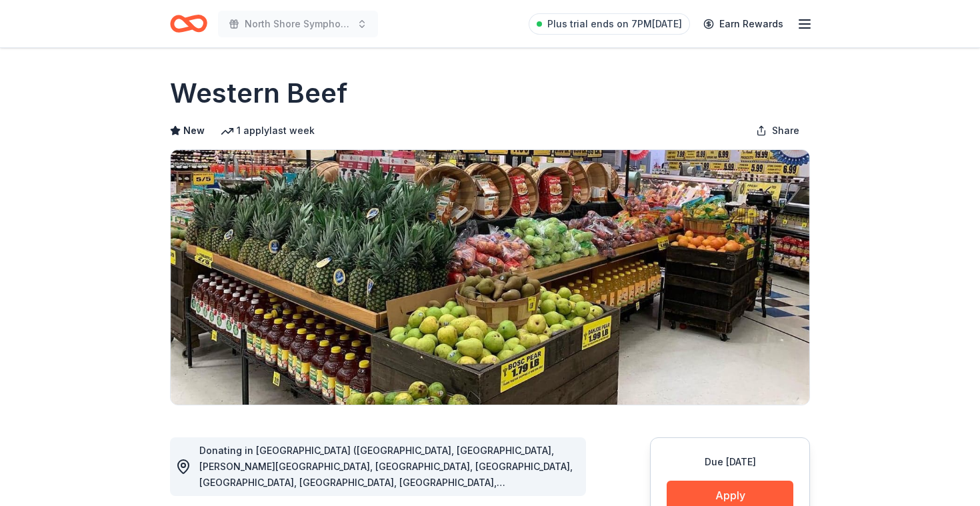  Describe the element at coordinates (189, 23) in the screenshot. I see `a: Home` at that location.